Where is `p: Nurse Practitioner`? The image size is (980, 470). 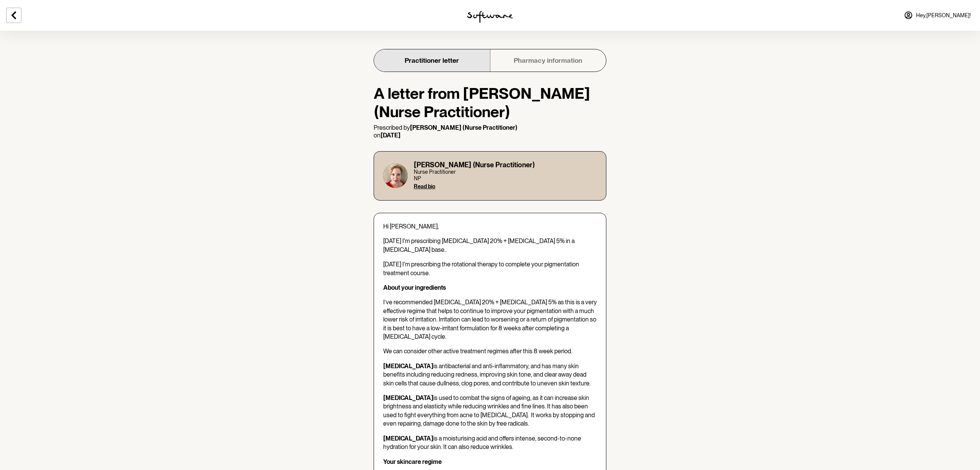 p: Nurse Practitioner is located at coordinates (475, 172).